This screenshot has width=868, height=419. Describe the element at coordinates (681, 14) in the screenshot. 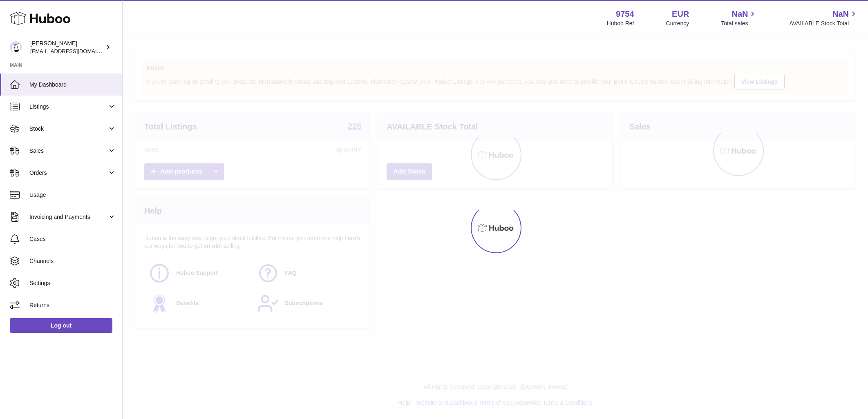

I see `strong: EUR` at that location.